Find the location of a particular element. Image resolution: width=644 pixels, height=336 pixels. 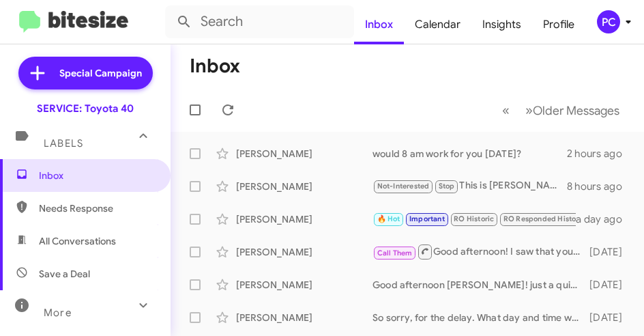

h1: Inbox is located at coordinates (215, 67).